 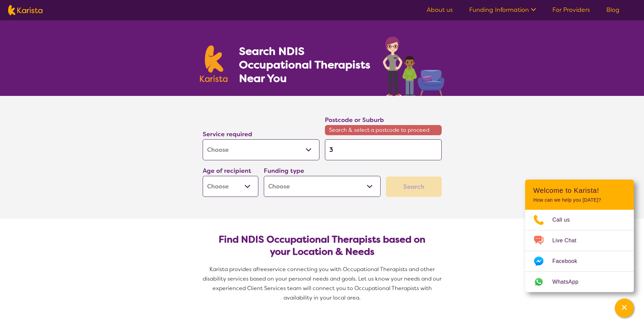 I want to click on h2: Welcome to Karista!, so click(x=579, y=191).